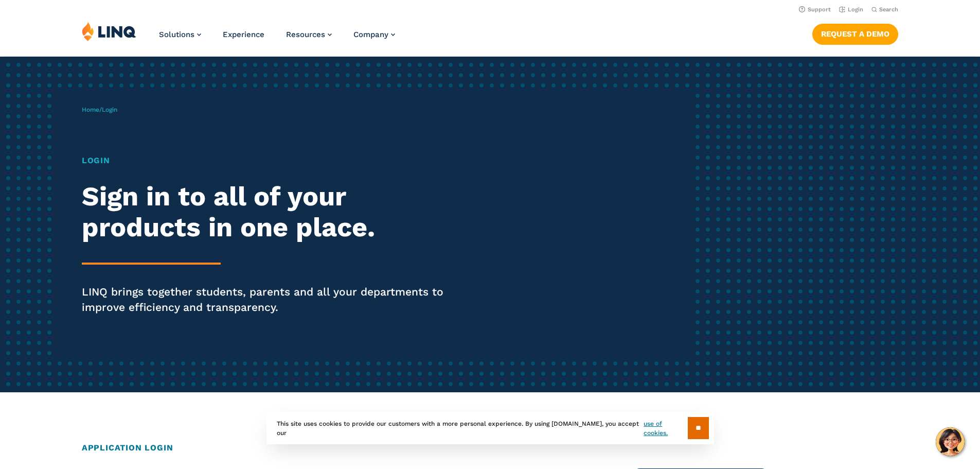 The width and height of the screenshot is (980, 469). What do you see at coordinates (815, 9) in the screenshot?
I see `a: Support` at bounding box center [815, 9].